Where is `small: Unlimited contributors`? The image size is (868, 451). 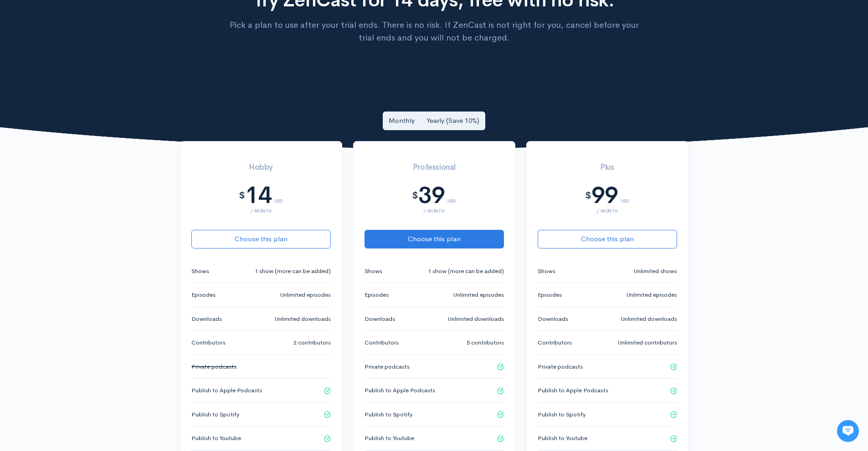 small: Unlimited contributors is located at coordinates (647, 343).